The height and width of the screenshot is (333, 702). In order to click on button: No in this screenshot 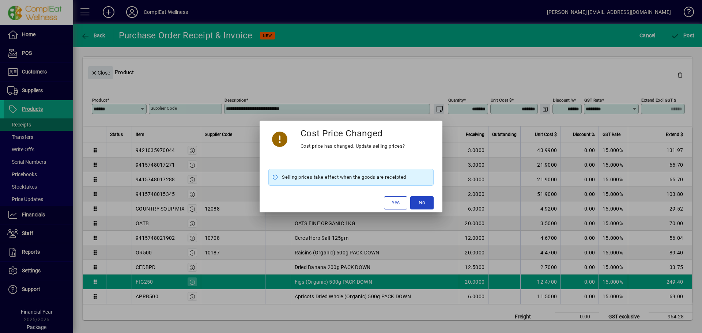, I will do `click(422, 203)`.